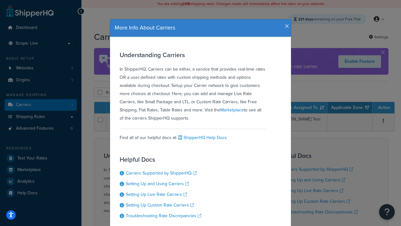 The width and height of the screenshot is (401, 226). Describe the element at coordinates (193, 55) in the screenshot. I see `h3: Understanding Carriers` at that location.